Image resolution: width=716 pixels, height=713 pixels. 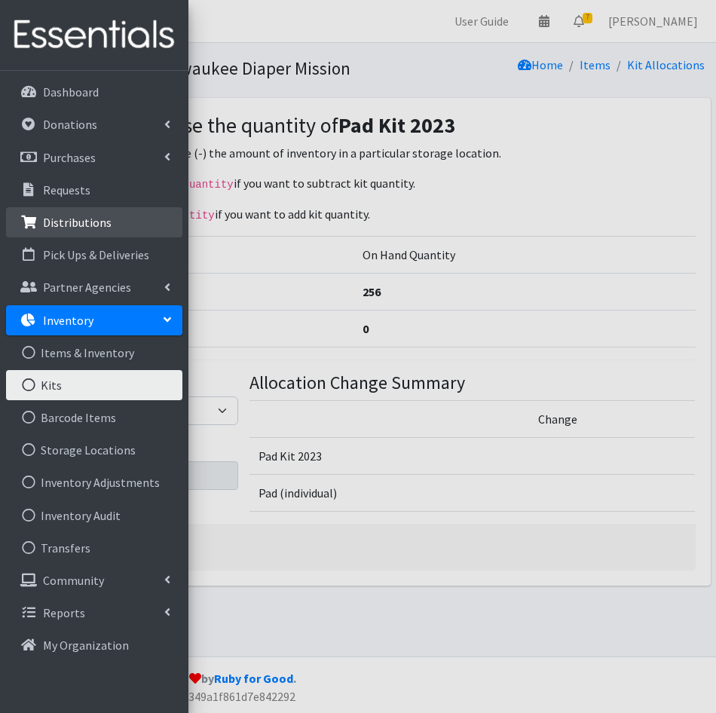 I want to click on p: Inventory, so click(x=68, y=320).